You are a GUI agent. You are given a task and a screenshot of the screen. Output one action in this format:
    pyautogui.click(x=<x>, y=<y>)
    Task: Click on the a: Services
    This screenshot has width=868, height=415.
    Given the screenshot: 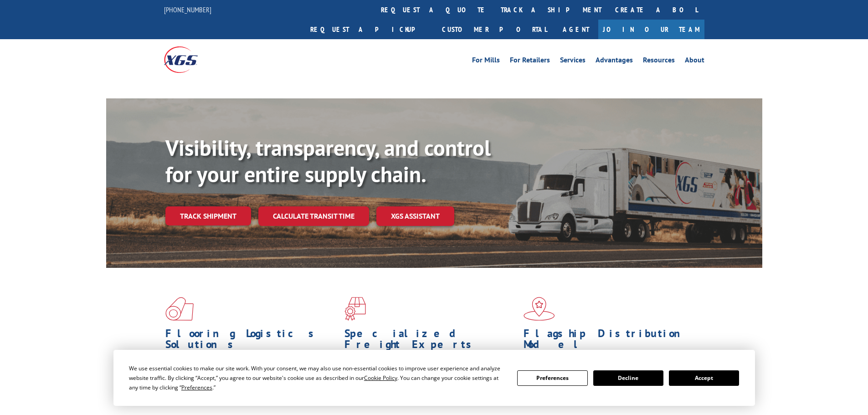 What is the action you would take?
    pyautogui.click(x=573, y=62)
    